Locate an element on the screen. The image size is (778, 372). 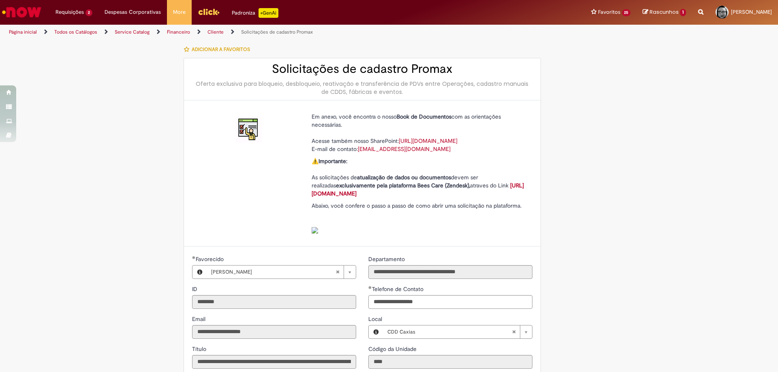
span: Somente leitura - Título is located at coordinates (200, 349).